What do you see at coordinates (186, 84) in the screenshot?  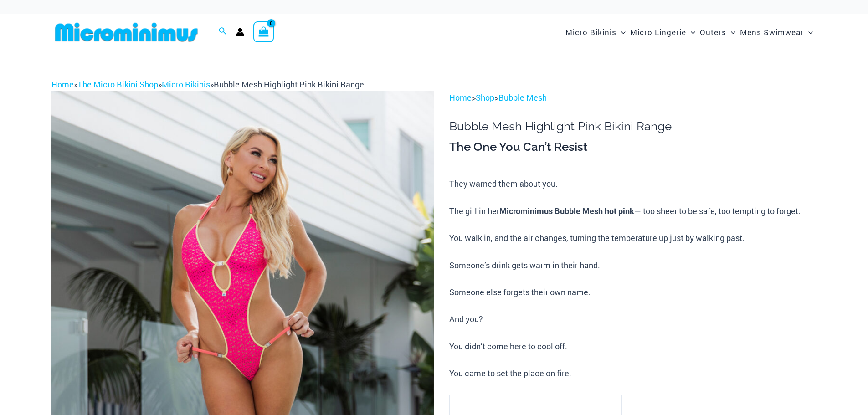 I see `a: Micro Bikinis` at bounding box center [186, 84].